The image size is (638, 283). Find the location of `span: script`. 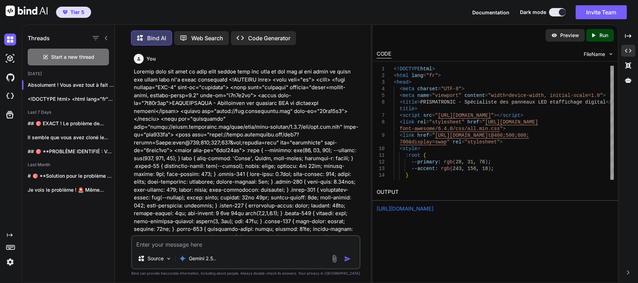

span: script is located at coordinates (411, 116).